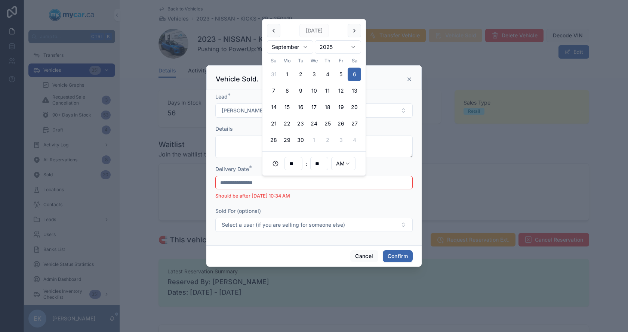 Image resolution: width=628 pixels, height=332 pixels. I want to click on button: Cancel, so click(364, 256).